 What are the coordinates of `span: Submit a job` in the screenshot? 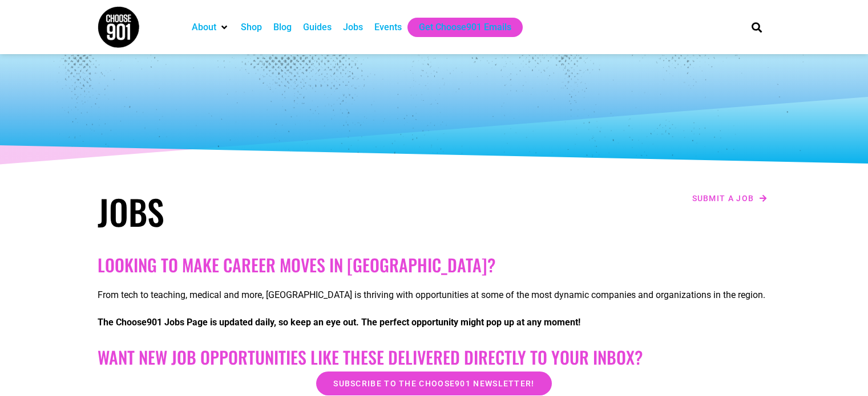 It's located at (723, 199).